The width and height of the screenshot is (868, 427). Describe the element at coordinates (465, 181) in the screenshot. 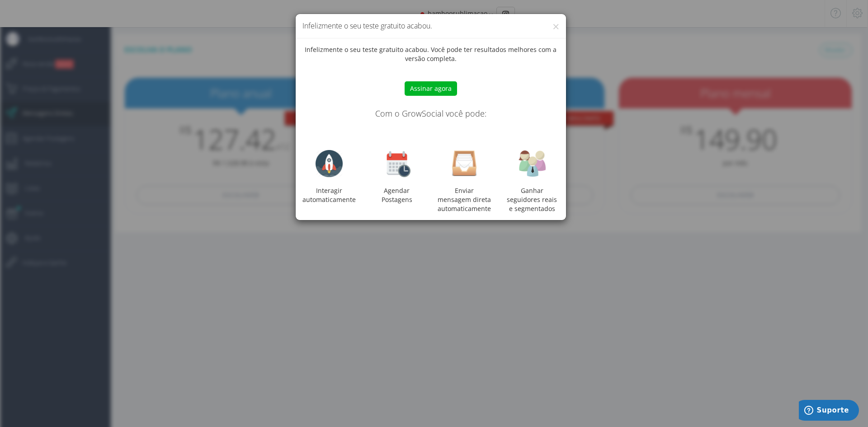

I see `div: Enviar mensagem direta automaticamente` at that location.